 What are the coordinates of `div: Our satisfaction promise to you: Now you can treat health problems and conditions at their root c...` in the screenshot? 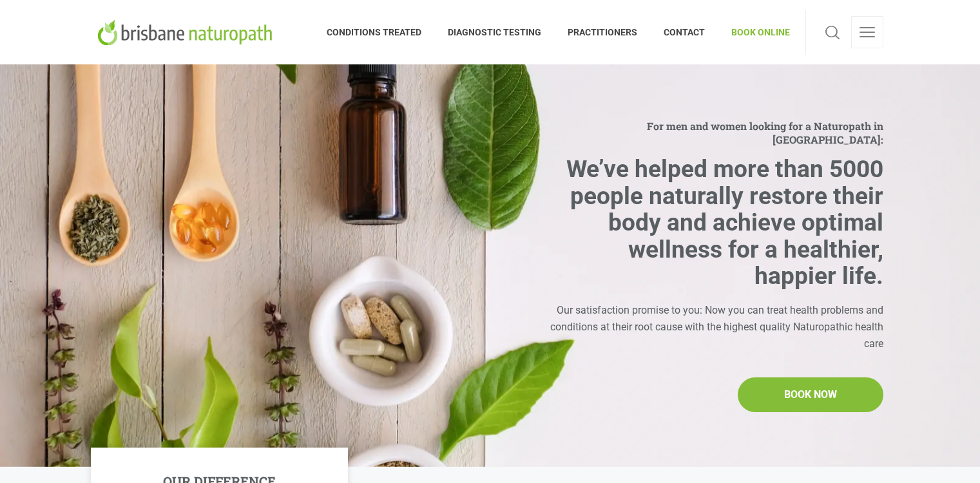 It's located at (713, 327).